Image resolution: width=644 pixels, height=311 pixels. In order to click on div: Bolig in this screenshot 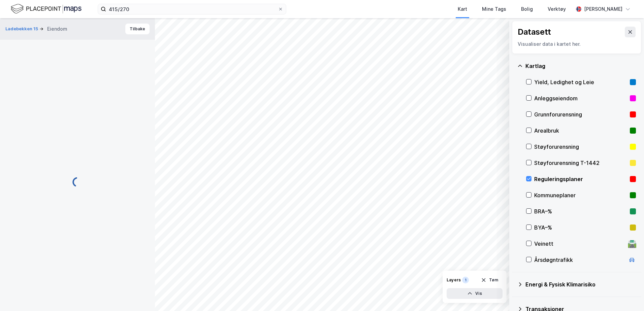, I will do `click(527, 9)`.